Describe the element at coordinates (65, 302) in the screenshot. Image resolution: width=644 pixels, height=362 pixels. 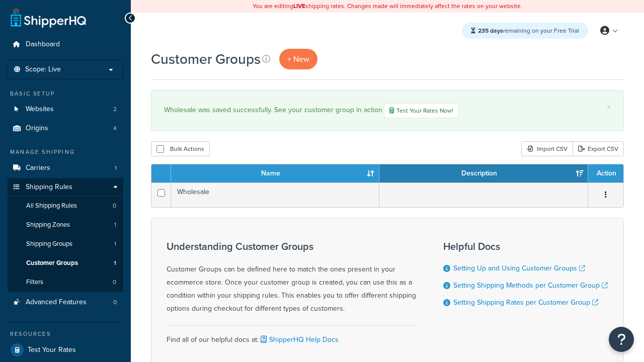
I see `li: Advanced Features` at that location.